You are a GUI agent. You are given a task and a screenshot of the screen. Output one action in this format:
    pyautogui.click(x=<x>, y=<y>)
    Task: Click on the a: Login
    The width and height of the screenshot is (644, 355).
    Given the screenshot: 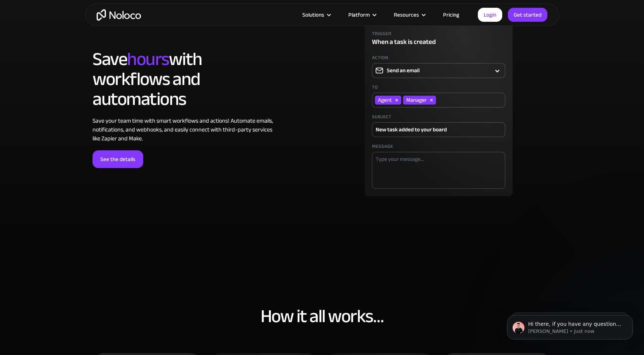 What is the action you would take?
    pyautogui.click(x=490, y=15)
    